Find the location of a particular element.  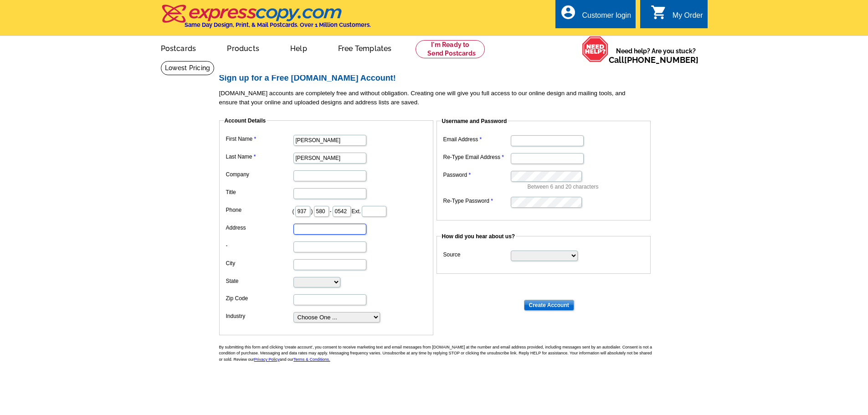

a: Same Day Design, Print, & Mail Postcards. Over 1 Million Customers. is located at coordinates (266, 19).